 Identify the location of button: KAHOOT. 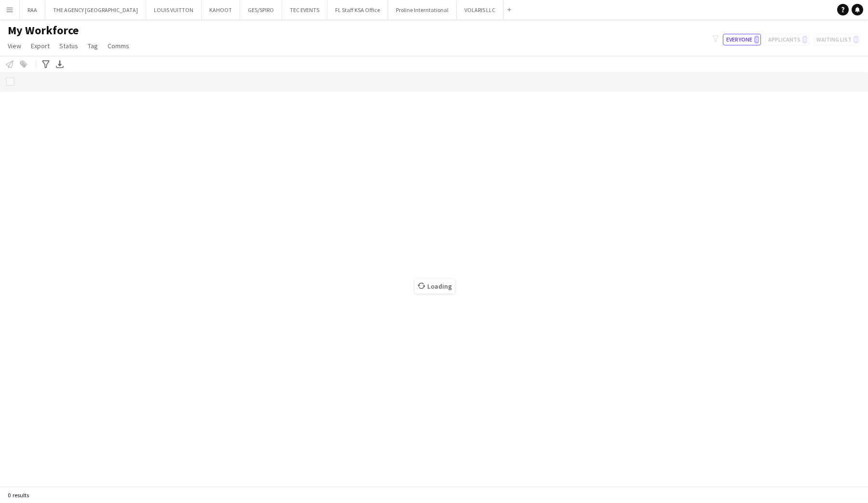
(221, 10).